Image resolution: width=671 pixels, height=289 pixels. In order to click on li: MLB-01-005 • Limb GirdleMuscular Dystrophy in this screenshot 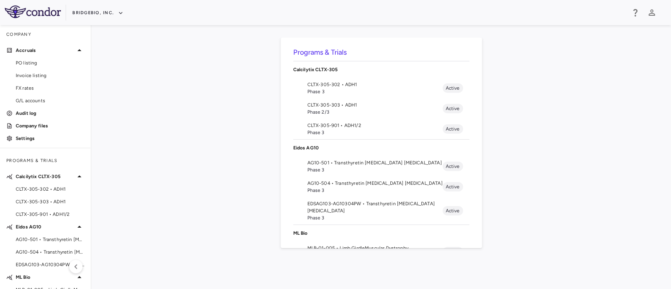, I will do `click(381, 252)`.